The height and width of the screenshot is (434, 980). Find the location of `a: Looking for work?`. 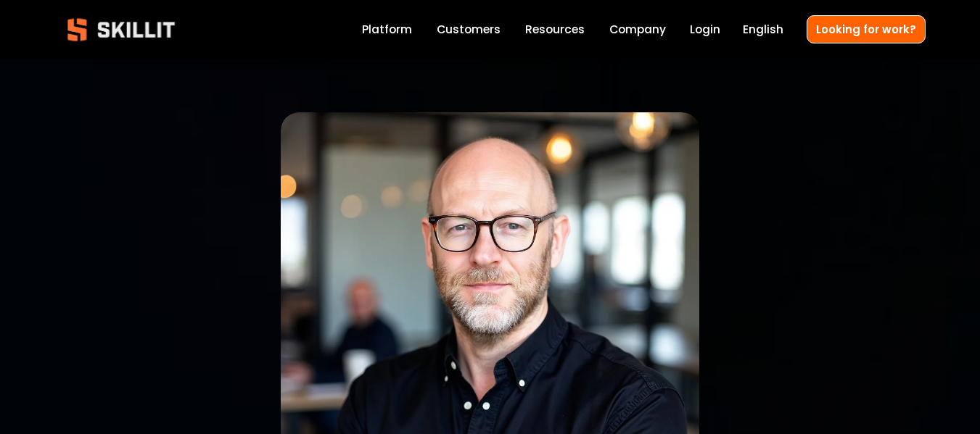

a: Looking for work? is located at coordinates (866, 29).